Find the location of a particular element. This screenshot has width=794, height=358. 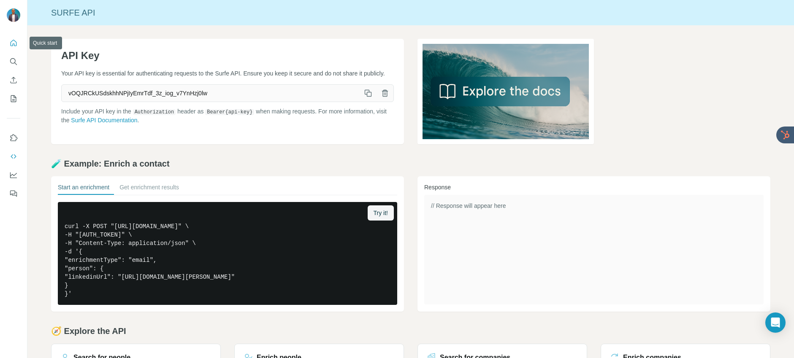

button: Start an enrichment is located at coordinates (84, 189).